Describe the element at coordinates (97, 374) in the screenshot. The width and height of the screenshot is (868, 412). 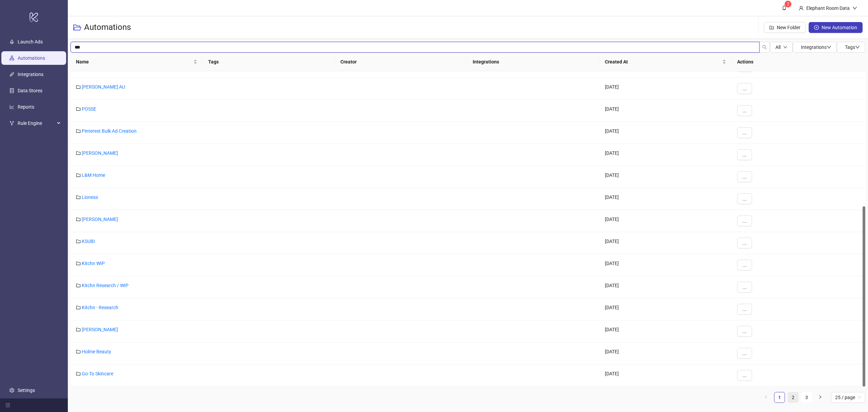
I see `a: Go-To Skincare` at that location.